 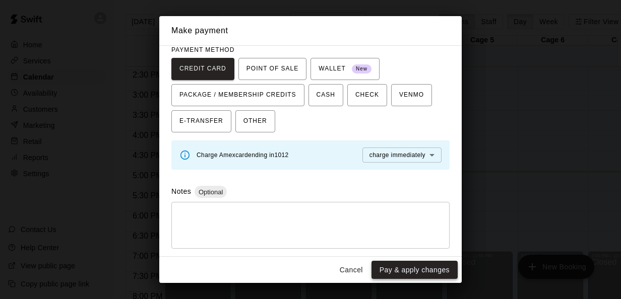 I want to click on span: CREDIT CARD, so click(x=203, y=69).